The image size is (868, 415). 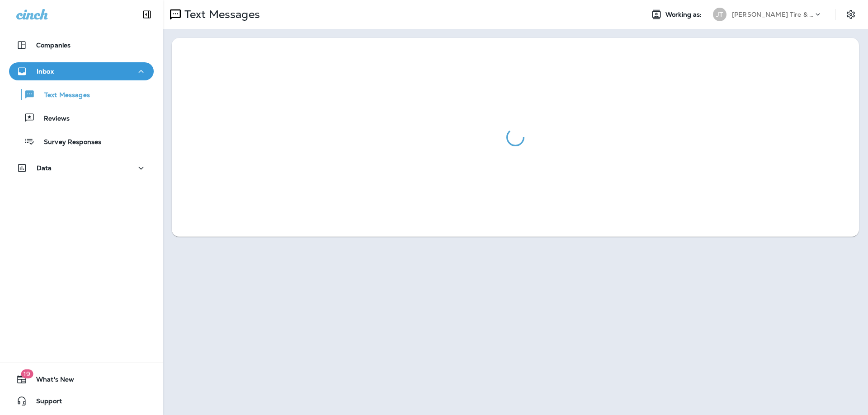 I want to click on span: 19, so click(x=27, y=374).